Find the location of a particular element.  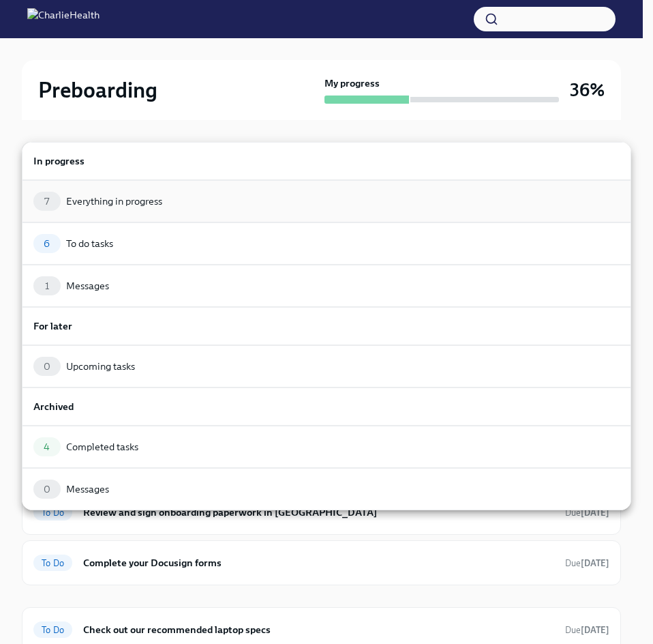

span: 6 is located at coordinates (47, 244).